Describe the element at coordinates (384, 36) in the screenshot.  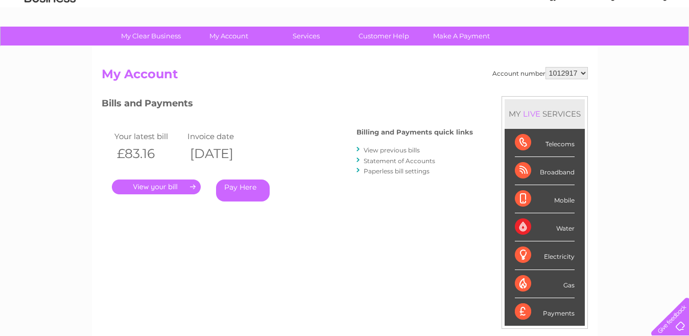
I see `a: Customer Help` at that location.